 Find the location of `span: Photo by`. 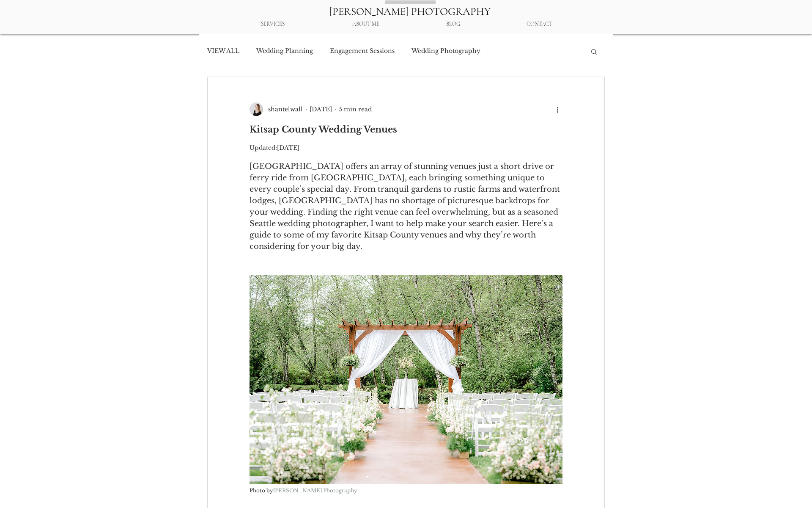

span: Photo by is located at coordinates (261, 490).